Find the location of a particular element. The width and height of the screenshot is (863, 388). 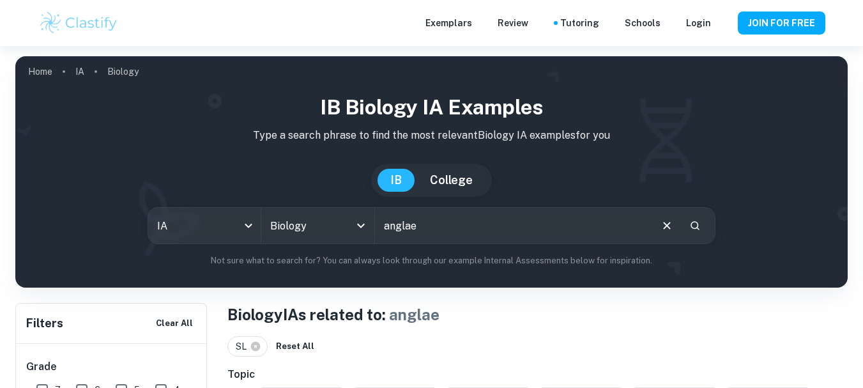

img: profile cover is located at coordinates (431, 172).